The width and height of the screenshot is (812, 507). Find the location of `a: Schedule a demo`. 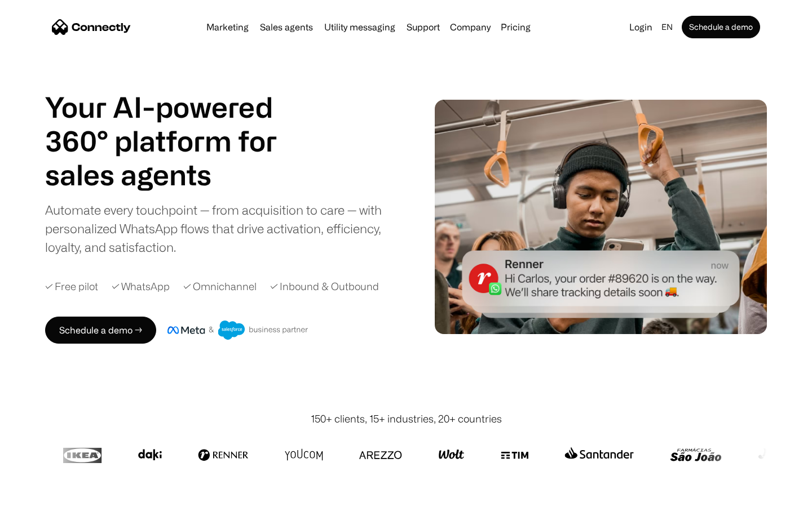

a: Schedule a demo is located at coordinates (721, 27).